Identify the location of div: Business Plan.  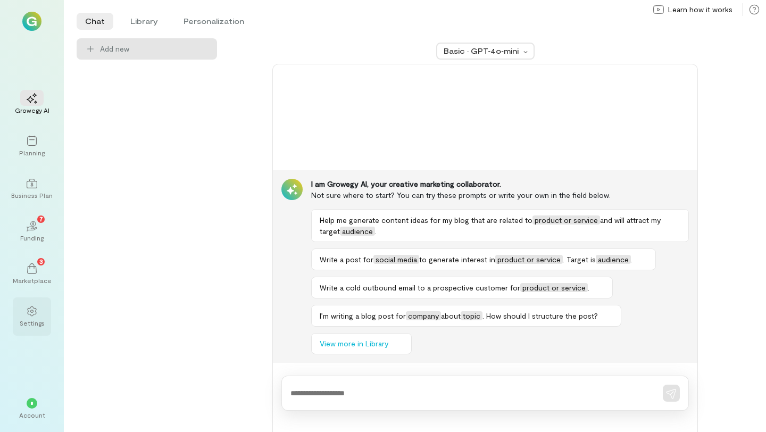
(32, 195).